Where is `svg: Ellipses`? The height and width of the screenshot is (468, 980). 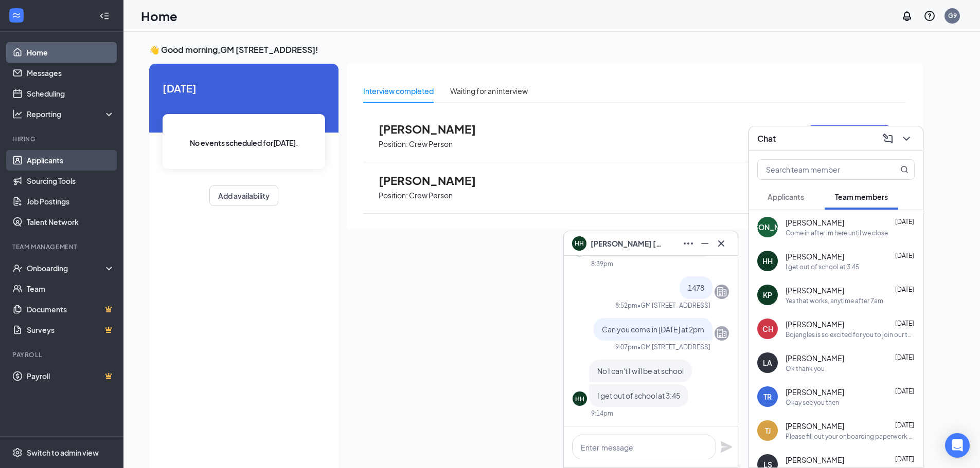
svg: Ellipses is located at coordinates (688, 244).